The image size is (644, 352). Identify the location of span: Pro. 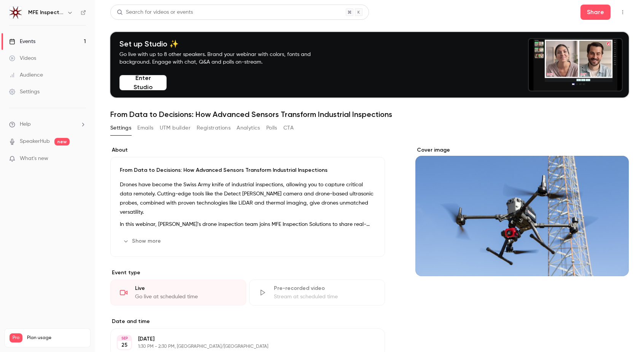
(16, 338).